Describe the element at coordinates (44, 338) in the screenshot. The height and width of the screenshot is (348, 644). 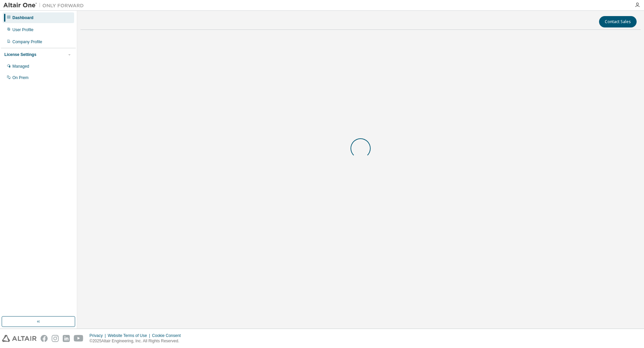
I see `img: facebook.svg` at that location.